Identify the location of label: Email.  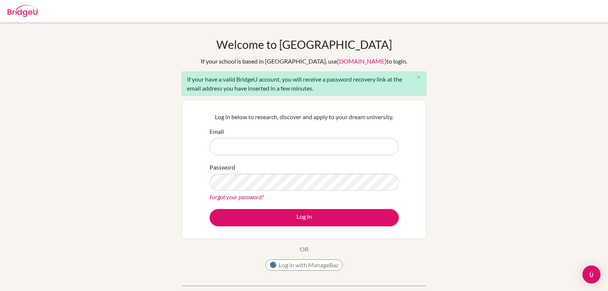
(217, 132).